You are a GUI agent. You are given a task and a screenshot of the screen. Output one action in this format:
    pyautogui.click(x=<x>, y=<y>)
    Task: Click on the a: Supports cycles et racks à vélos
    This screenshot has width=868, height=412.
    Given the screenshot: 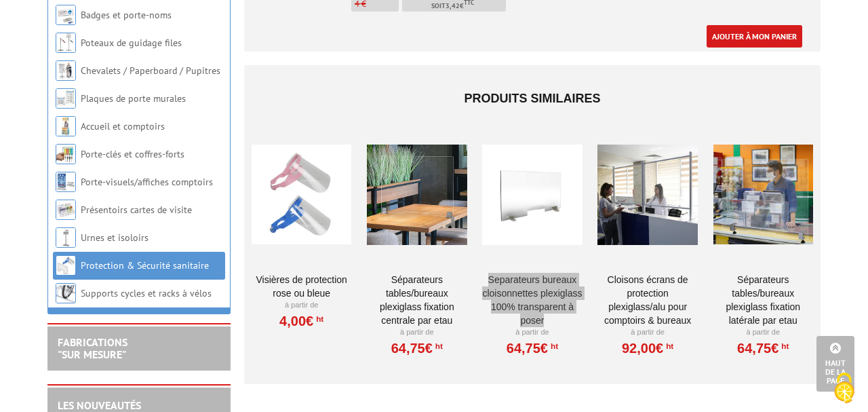 What is the action you would take?
    pyautogui.click(x=146, y=293)
    